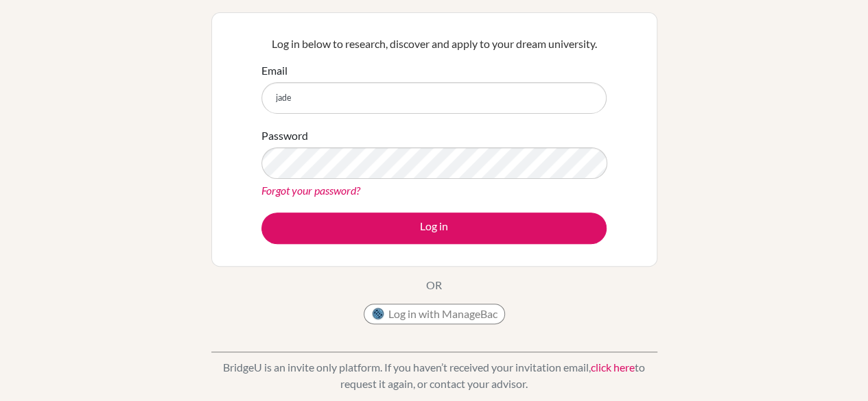 The height and width of the screenshot is (401, 868). Describe the element at coordinates (285, 136) in the screenshot. I see `label: Password` at that location.